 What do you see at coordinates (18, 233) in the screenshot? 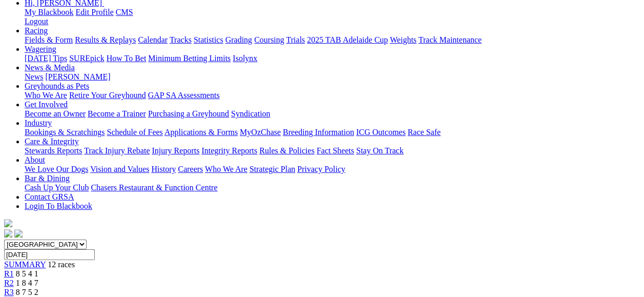
I see `img: twitter.svg` at bounding box center [18, 233].